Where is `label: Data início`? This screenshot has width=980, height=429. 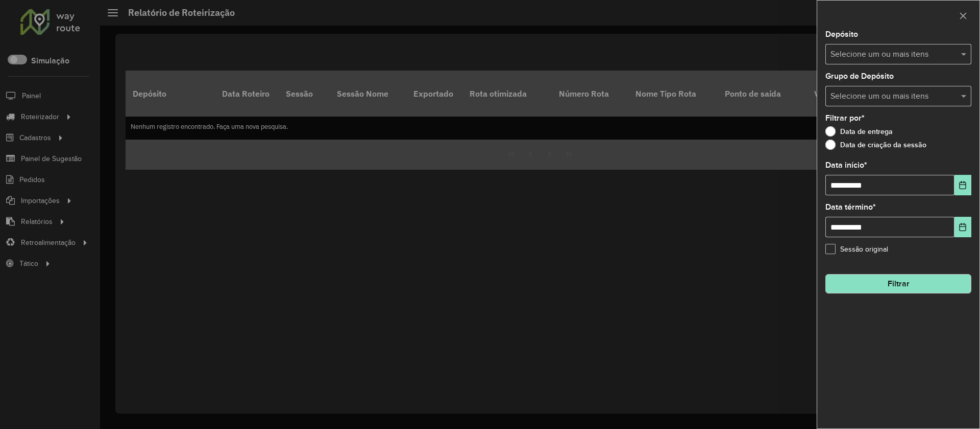
label: Data início is located at coordinates (846, 165).